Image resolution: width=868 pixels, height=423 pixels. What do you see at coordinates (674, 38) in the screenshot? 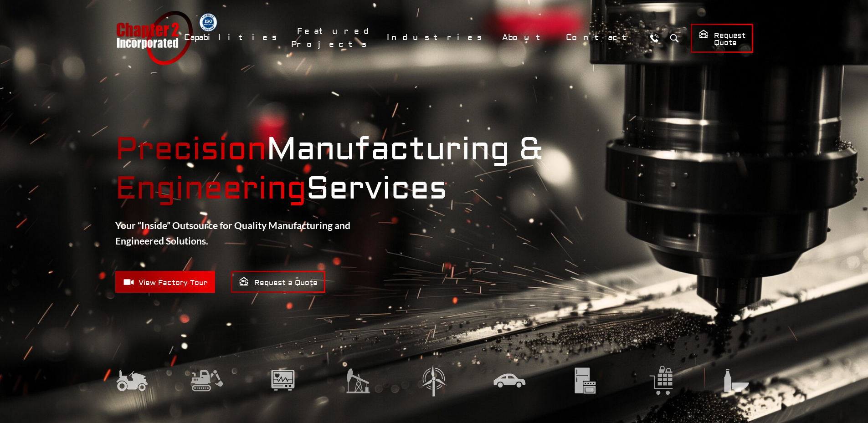
I see `button: Search` at bounding box center [674, 38].